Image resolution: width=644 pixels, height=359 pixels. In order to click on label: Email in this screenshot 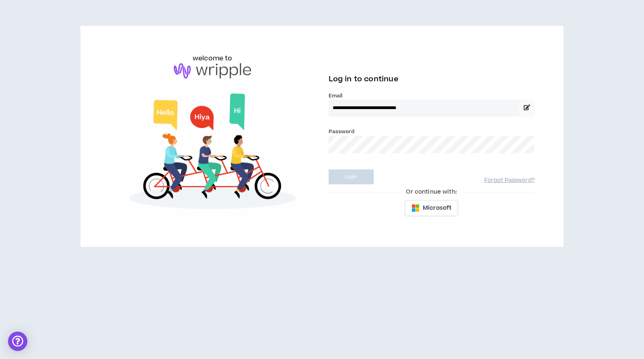, I will do `click(431, 96)`.